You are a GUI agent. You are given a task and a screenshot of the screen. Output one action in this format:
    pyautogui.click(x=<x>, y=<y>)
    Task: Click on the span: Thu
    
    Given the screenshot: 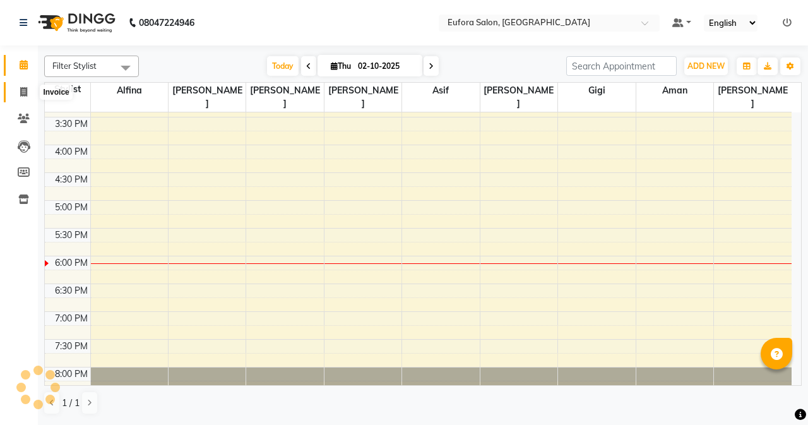 What is the action you would take?
    pyautogui.click(x=341, y=66)
    